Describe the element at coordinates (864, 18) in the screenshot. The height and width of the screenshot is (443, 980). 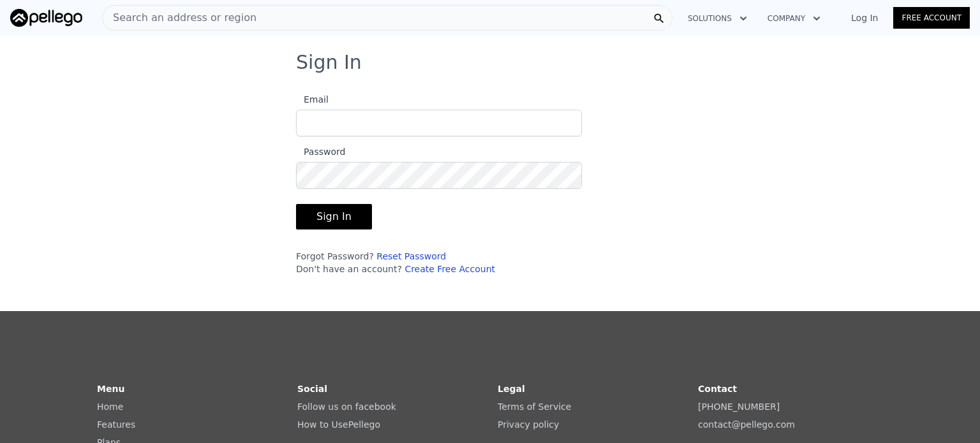
I see `a: Log In` at that location.